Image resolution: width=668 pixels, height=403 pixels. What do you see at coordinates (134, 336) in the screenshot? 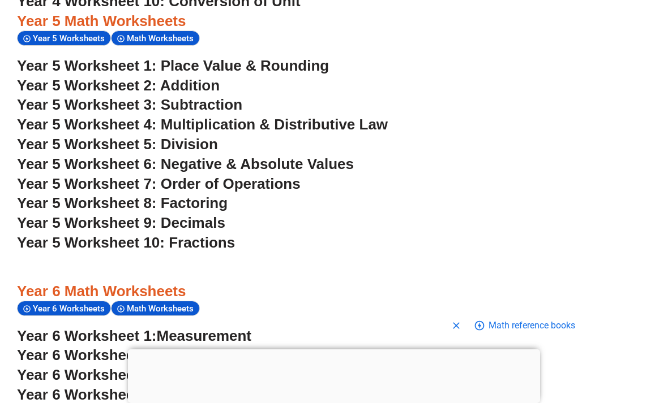
I see `a: Year 6 Worksheet 1:Measurement` at bounding box center [134, 336].